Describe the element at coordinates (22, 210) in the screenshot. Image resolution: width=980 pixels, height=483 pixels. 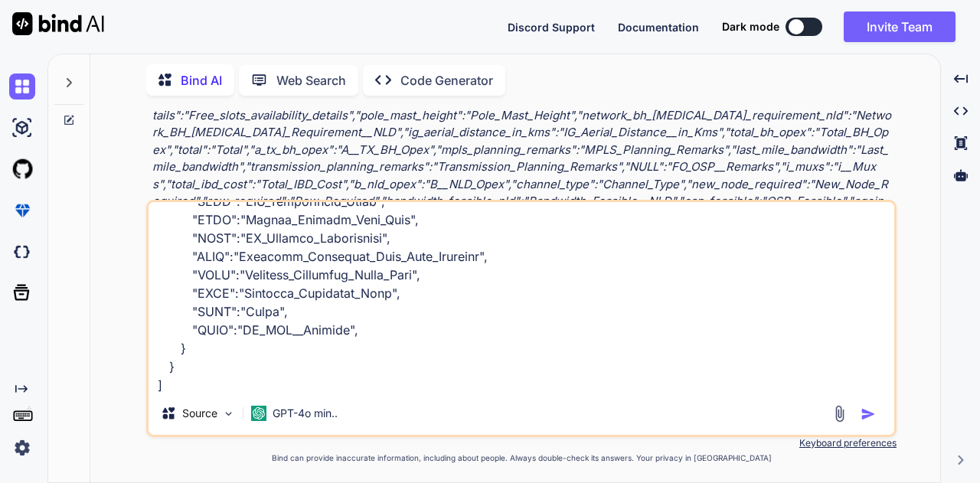
I see `img: premium` at that location.